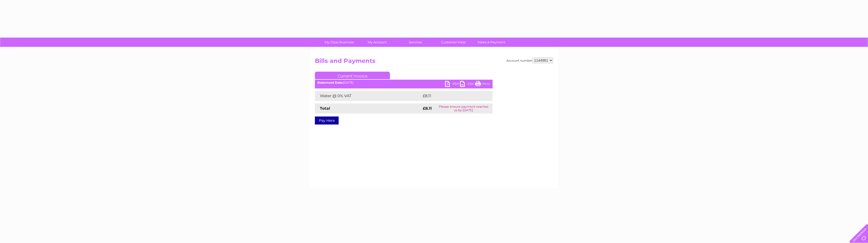 The image size is (868, 243). I want to click on a: Pay Here, so click(326, 120).